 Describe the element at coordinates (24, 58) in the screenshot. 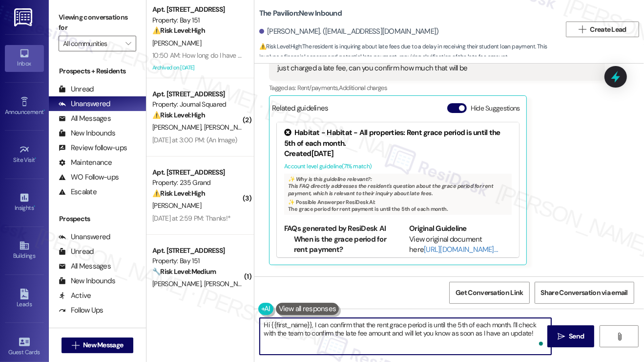

I see `a: Inbox` at that location.